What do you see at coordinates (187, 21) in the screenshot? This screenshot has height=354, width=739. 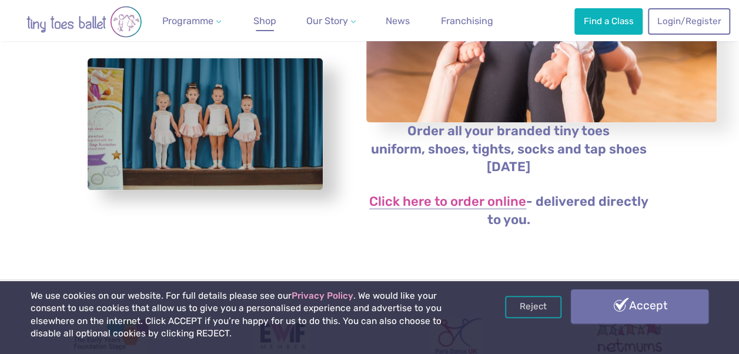 I see `span: Programme` at bounding box center [187, 21].